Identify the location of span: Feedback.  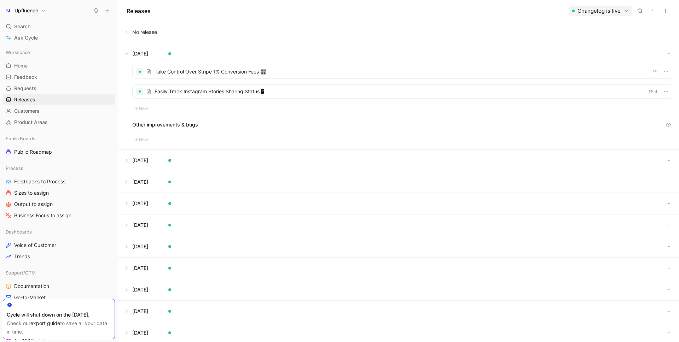
(25, 77).